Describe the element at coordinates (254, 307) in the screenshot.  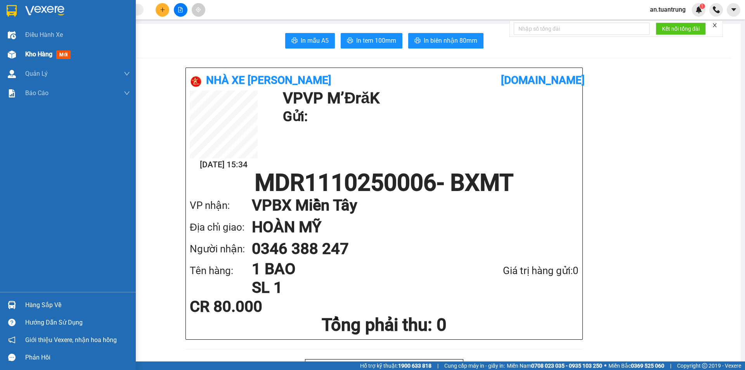
I see `div: CR 80.000` at that location.